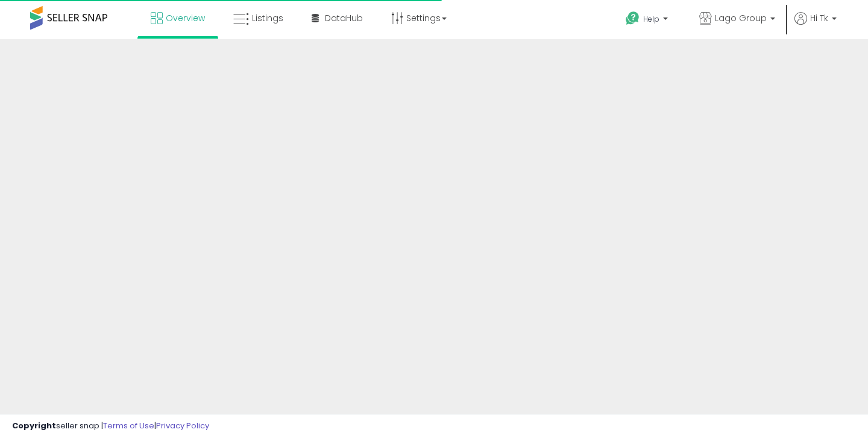  What do you see at coordinates (819, 18) in the screenshot?
I see `span: Hi Tk` at bounding box center [819, 18].